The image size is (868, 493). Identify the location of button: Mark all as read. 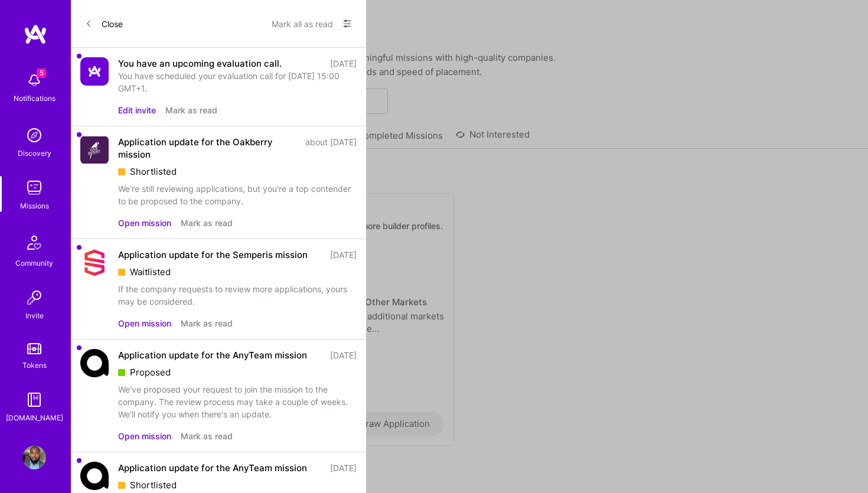
(303, 23).